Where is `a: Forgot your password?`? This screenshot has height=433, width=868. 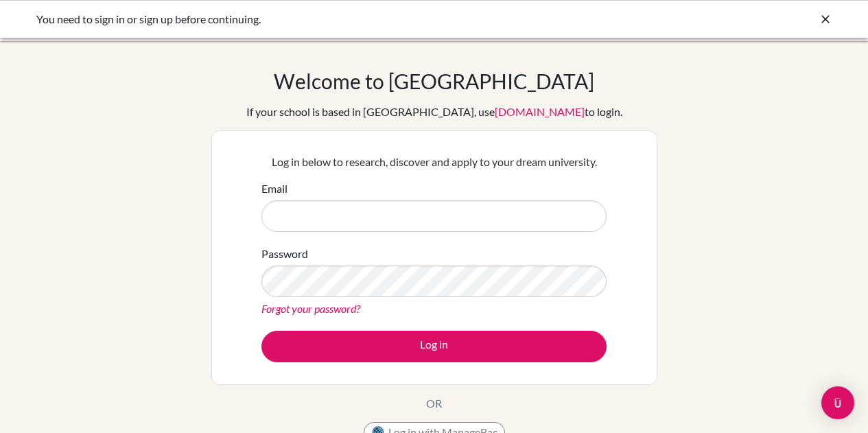
a: Forgot your password? is located at coordinates (311, 308).